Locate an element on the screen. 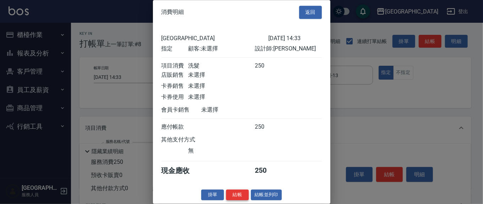 This screenshot has height=204, width=483. button: 結帳 is located at coordinates (237, 194).